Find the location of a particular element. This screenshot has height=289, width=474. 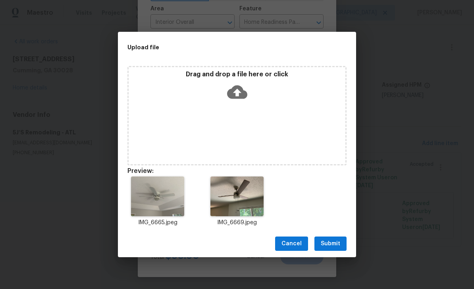

p: Drag and drop a file here or click is located at coordinates (237, 74).